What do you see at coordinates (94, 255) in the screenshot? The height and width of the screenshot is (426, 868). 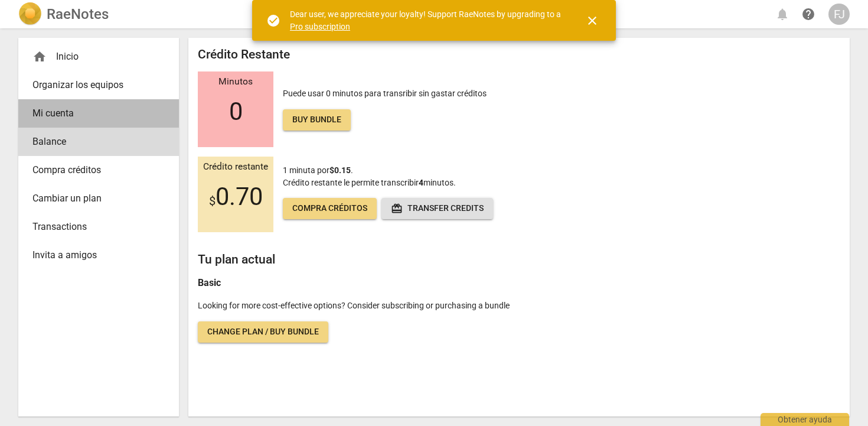 I see `span: Invita a amigos` at bounding box center [94, 255].